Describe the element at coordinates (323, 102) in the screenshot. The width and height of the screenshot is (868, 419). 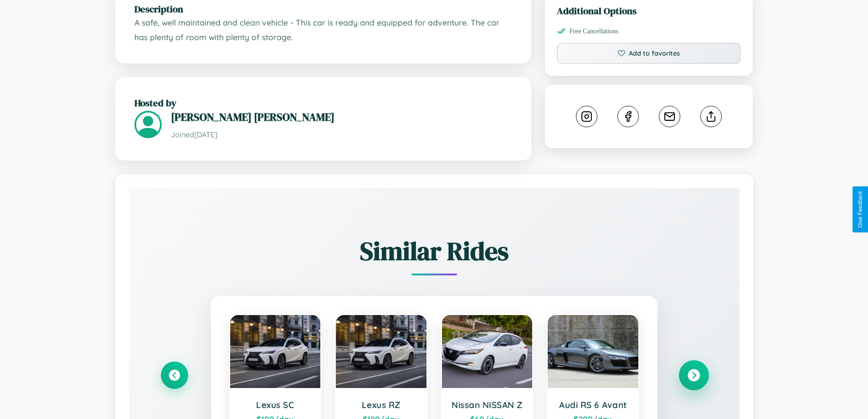
I see `h2: Hosted by` at that location.